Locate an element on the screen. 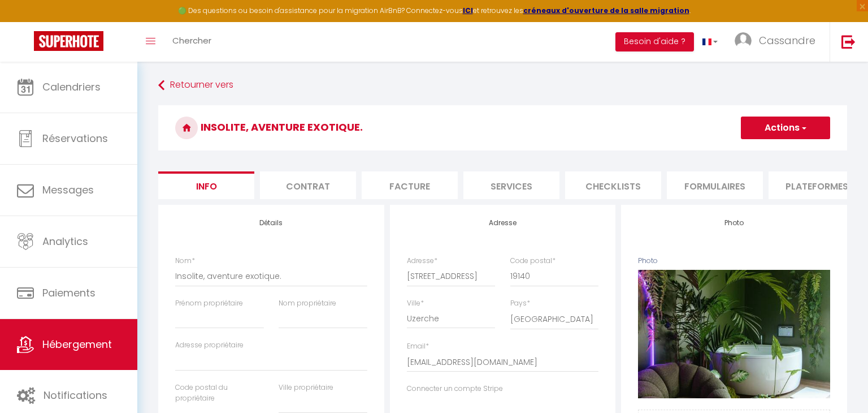  span: Calendriers is located at coordinates (71, 87).